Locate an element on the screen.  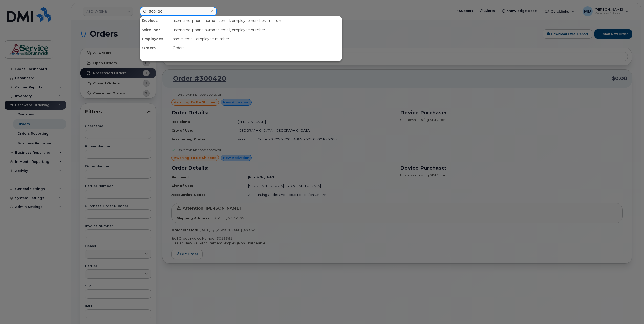
div: Wirelines is located at coordinates (155, 30).